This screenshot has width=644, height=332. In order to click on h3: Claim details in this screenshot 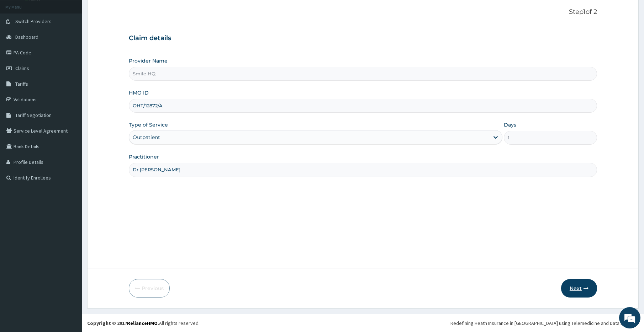, I will do `click(363, 38)`.